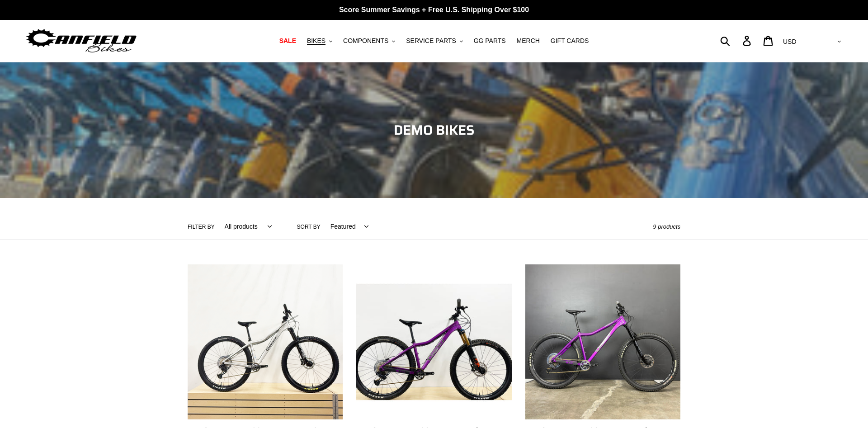 Image resolution: width=868 pixels, height=428 pixels. What do you see at coordinates (316, 40) in the screenshot?
I see `span: BIKES` at bounding box center [316, 40].